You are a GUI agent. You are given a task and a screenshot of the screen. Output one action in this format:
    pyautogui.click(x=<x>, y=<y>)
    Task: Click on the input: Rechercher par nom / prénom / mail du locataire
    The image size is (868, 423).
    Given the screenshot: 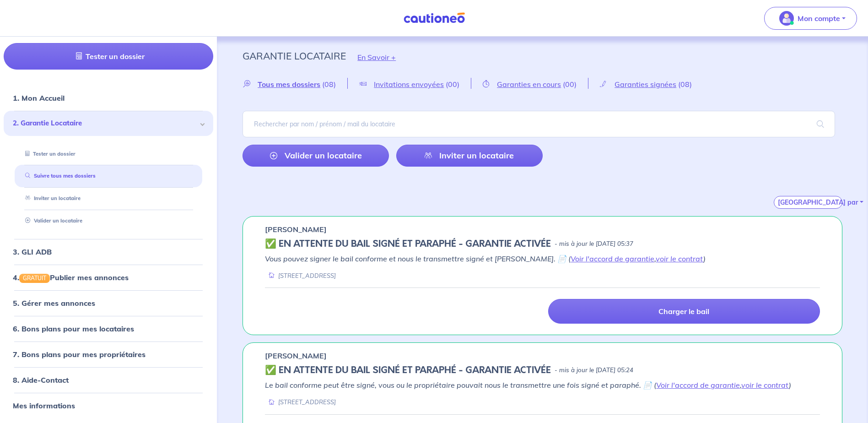 What is the action you would take?
    pyautogui.click(x=538, y=124)
    